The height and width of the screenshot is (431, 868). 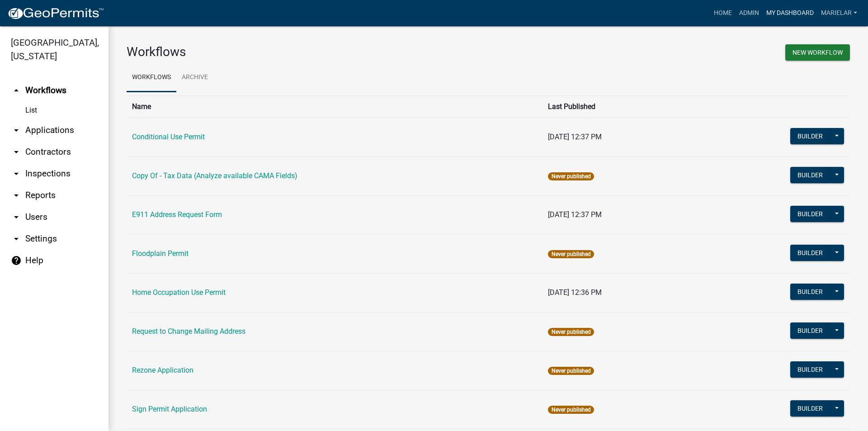 What do you see at coordinates (160, 253) in the screenshot?
I see `a: Floodplain Permit` at bounding box center [160, 253].